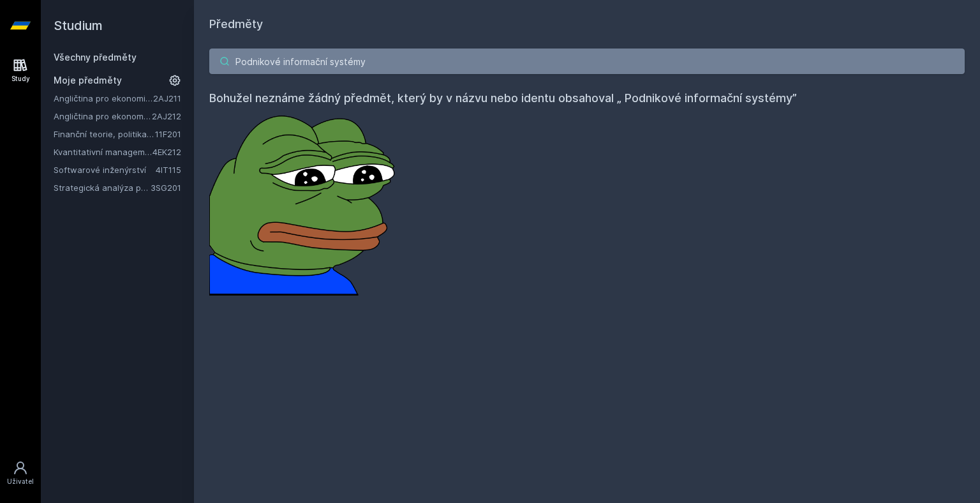  I want to click on a: 3SG201, so click(166, 187).